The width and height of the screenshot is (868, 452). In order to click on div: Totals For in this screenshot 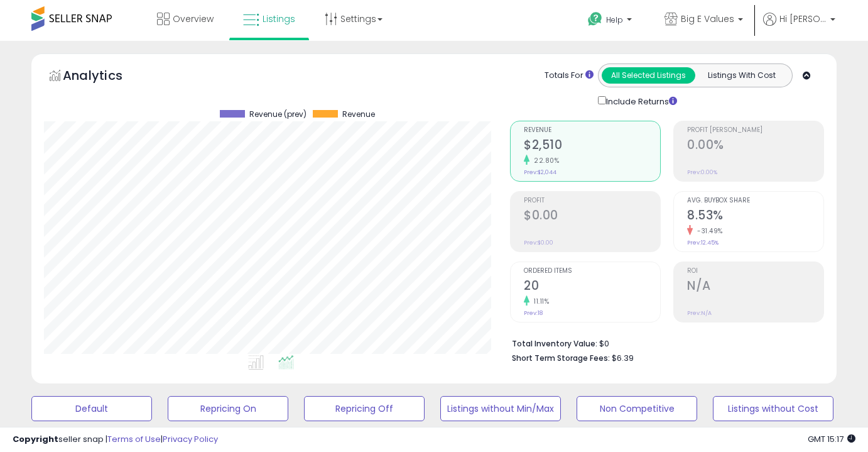, I will do `click(570, 76)`.